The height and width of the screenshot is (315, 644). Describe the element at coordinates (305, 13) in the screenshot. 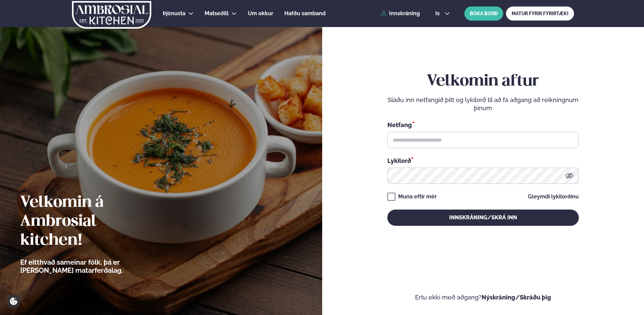

I see `a: Hafðu samband` at that location.